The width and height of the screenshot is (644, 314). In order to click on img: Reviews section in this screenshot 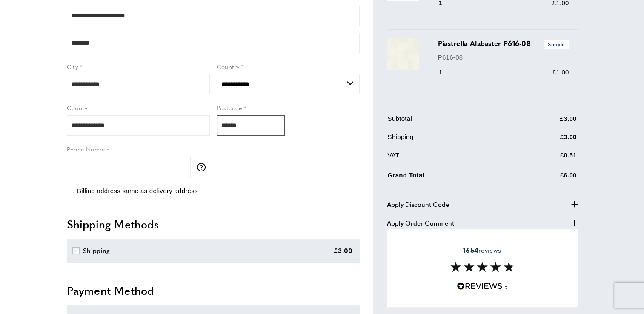, I will do `click(482, 267)`.